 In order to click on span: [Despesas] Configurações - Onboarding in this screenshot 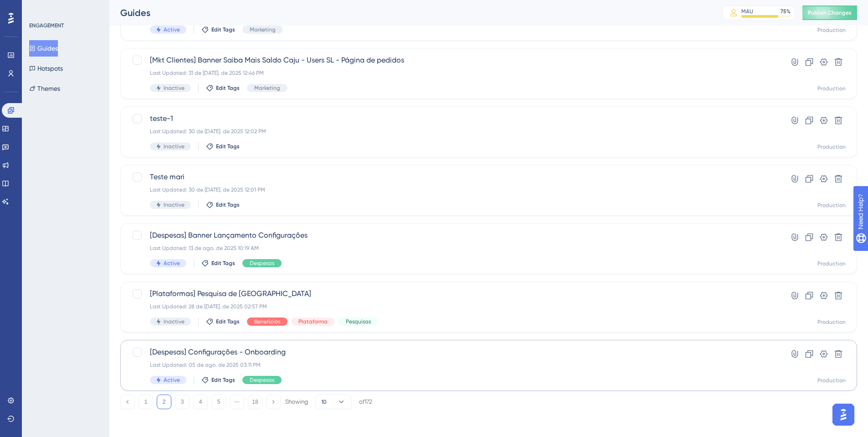, I will do `click(452, 352)`.